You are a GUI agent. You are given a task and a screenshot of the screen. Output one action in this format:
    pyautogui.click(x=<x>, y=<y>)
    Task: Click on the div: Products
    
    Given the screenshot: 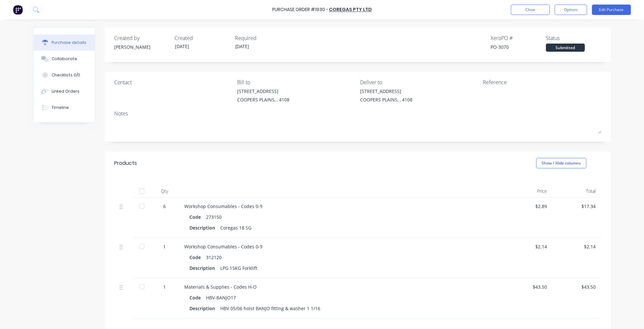 What is the action you would take?
    pyautogui.click(x=126, y=163)
    